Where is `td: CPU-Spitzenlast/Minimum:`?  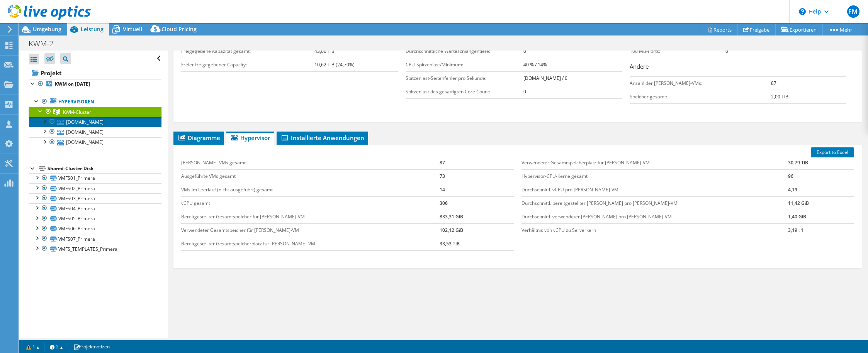 td: CPU-Spitzenlast/Minimum: is located at coordinates (464, 64).